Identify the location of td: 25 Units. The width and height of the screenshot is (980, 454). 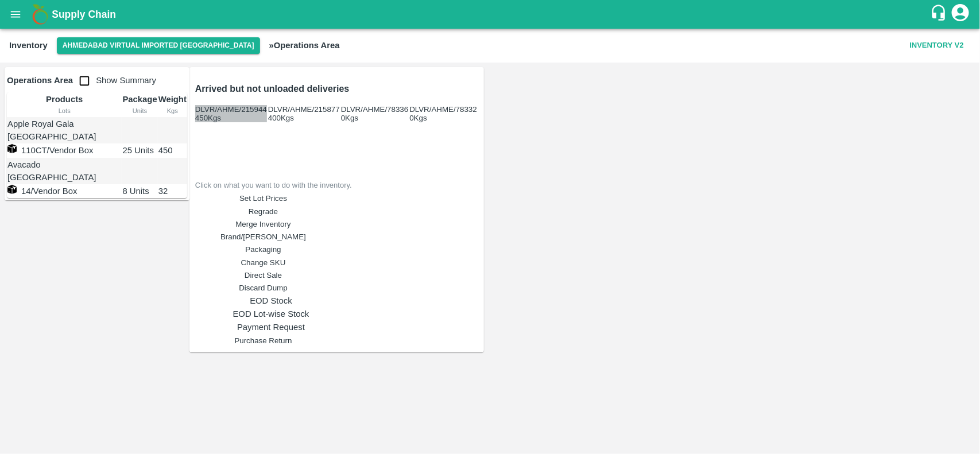
(140, 150).